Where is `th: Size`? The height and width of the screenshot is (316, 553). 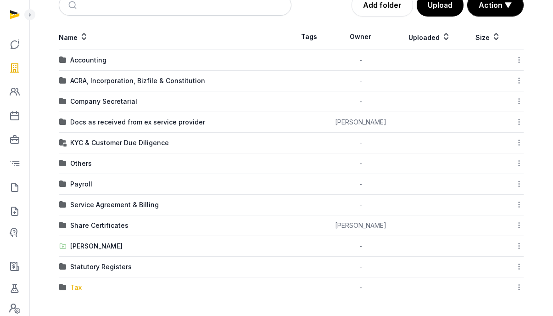 th: Size is located at coordinates (488, 37).